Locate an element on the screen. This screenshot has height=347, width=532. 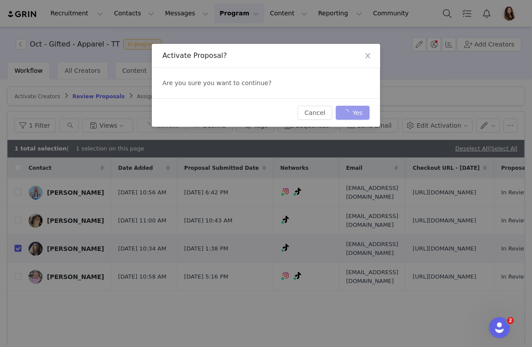
i: icon: close is located at coordinates (368, 56).